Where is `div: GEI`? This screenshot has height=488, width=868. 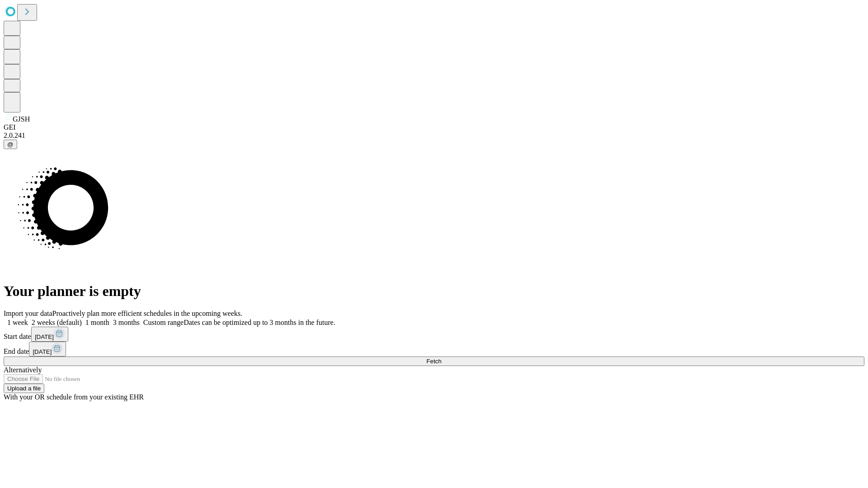 div: GEI is located at coordinates (434, 127).